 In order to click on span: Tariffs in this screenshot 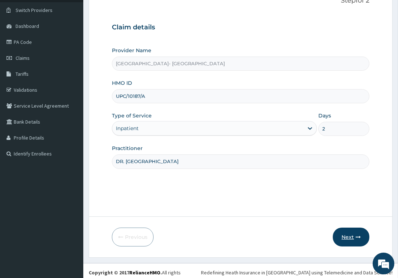, I will do `click(22, 74)`.